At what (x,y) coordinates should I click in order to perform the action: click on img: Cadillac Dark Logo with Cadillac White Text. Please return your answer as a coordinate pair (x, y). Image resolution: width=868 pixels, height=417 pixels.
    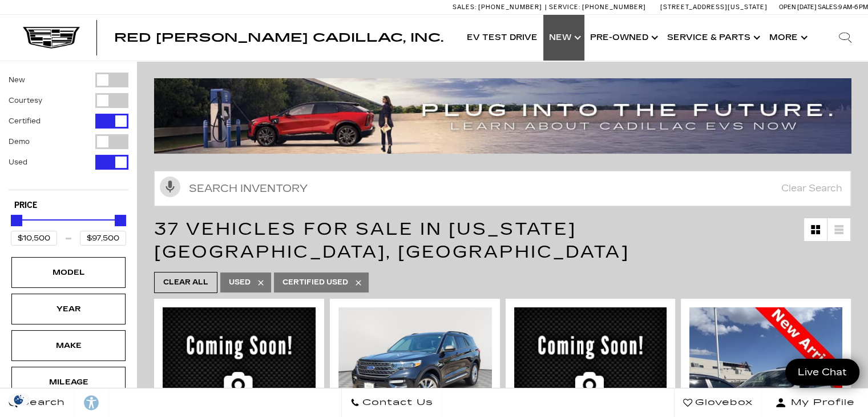
    Looking at the image, I should click on (51, 38).